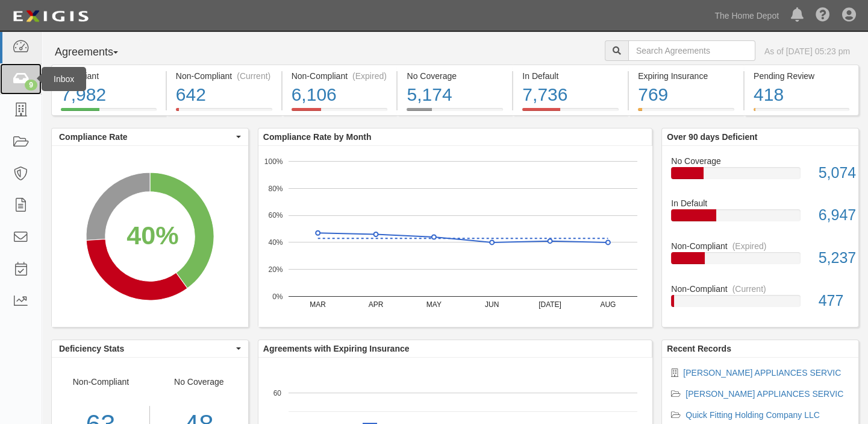  What do you see at coordinates (802, 112) in the screenshot?
I see `a: Pending Review418` at bounding box center [802, 112].